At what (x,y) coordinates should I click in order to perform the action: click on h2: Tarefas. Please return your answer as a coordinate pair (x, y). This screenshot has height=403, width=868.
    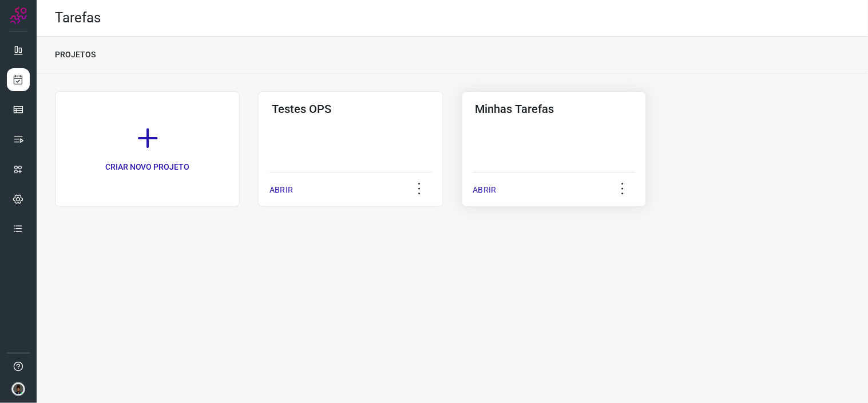
    Looking at the image, I should click on (78, 18).